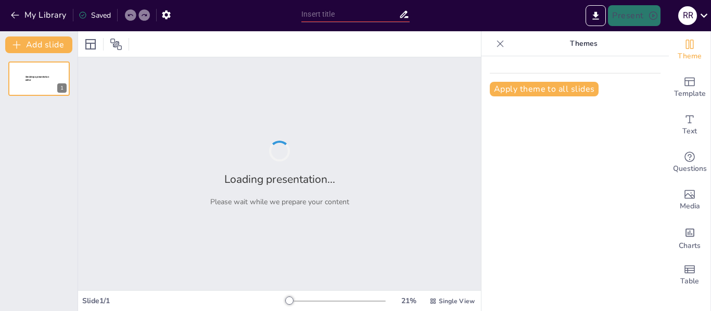 This screenshot has width=711, height=311. Describe the element at coordinates (95, 15) in the screenshot. I see `div: Saved` at that location.